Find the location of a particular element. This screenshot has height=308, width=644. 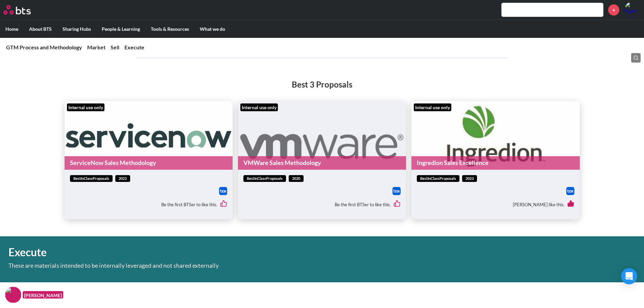

span: 2022 is located at coordinates (123, 178).